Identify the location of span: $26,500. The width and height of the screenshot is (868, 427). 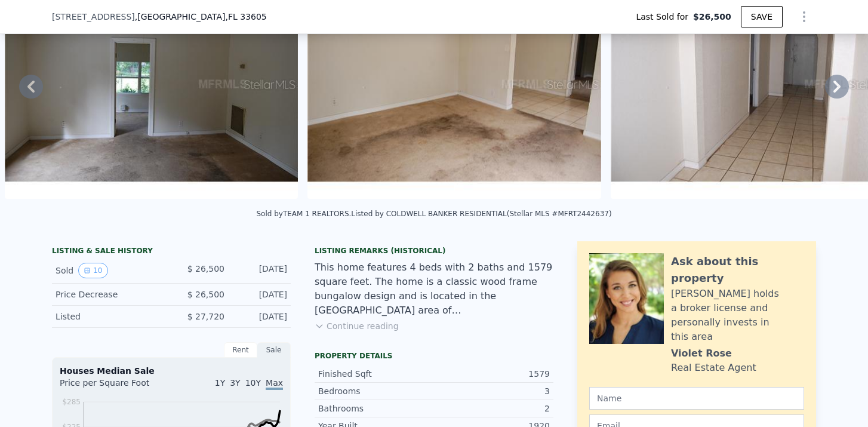
(713, 17).